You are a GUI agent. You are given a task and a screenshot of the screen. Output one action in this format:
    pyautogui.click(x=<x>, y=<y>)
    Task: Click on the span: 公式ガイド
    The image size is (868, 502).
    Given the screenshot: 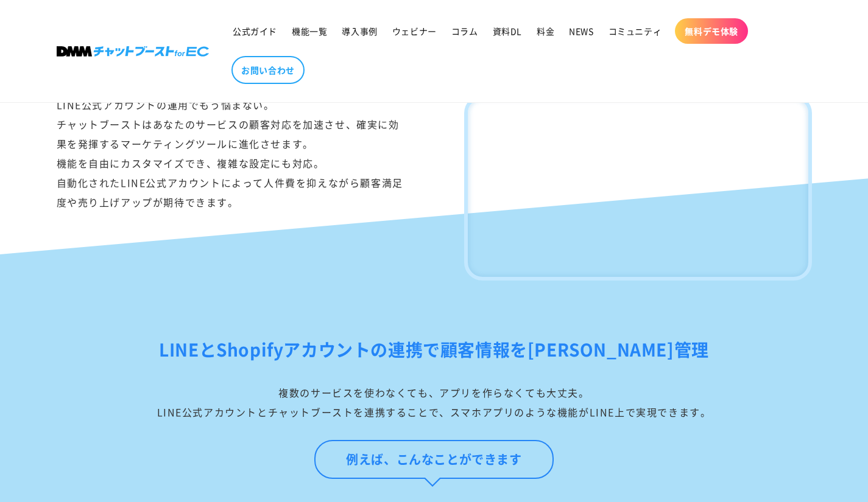 What is the action you would take?
    pyautogui.click(x=255, y=31)
    